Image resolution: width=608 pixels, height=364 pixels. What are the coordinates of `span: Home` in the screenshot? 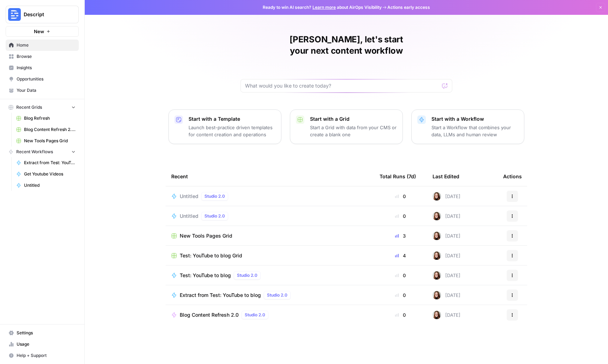 It's located at (46, 45).